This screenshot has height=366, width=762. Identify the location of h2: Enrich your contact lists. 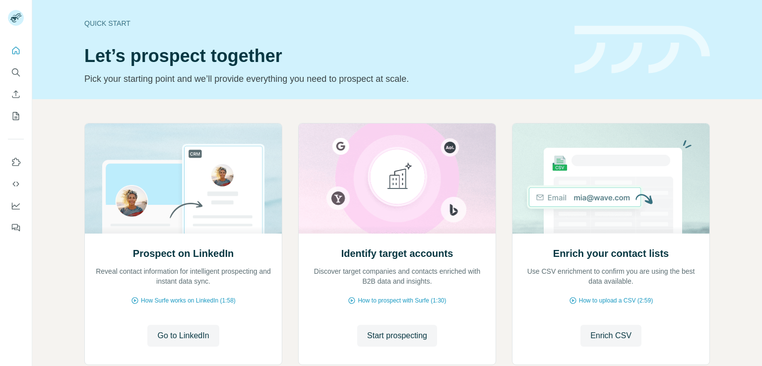
(611, 253).